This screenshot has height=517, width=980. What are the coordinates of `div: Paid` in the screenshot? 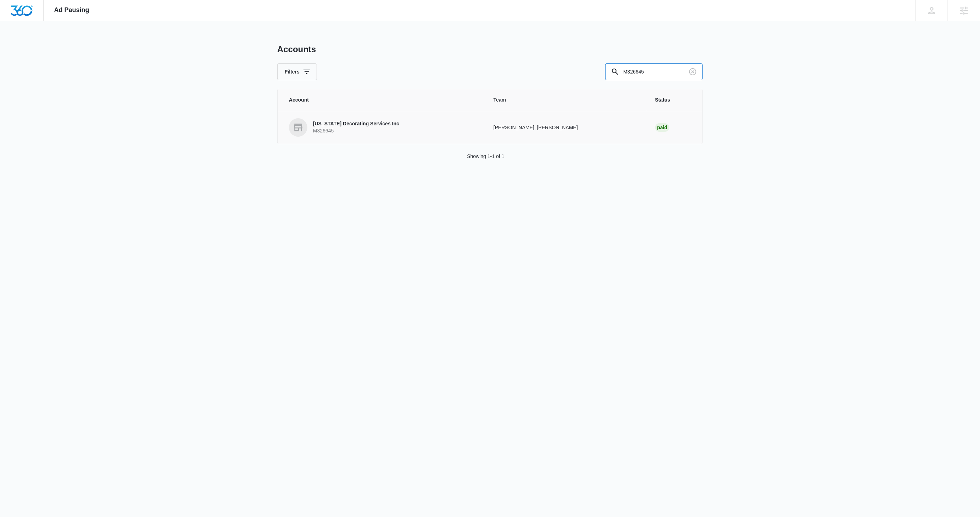 It's located at (662, 127).